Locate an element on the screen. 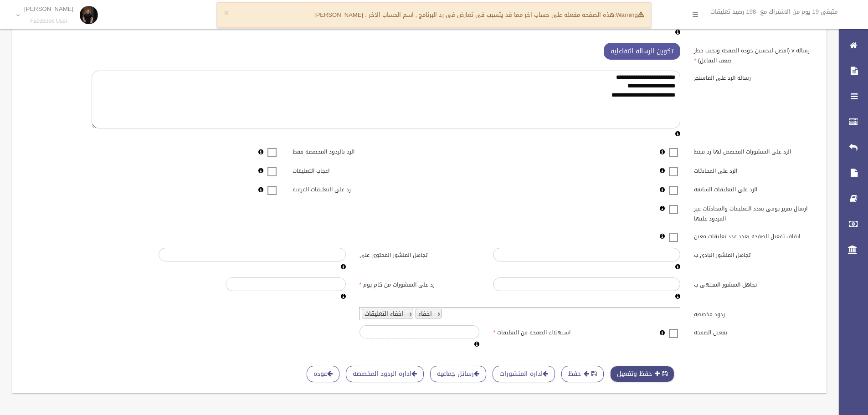 The width and height of the screenshot is (868, 415). span: اخفاء التعليقات is located at coordinates (384, 313).